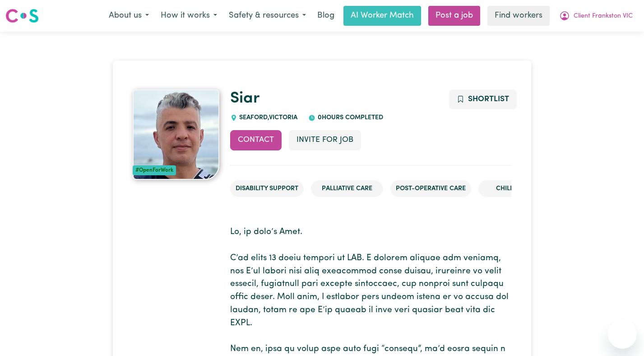 The height and width of the screenshot is (356, 644). What do you see at coordinates (431, 189) in the screenshot?
I see `li: Post-operative care` at bounding box center [431, 189].